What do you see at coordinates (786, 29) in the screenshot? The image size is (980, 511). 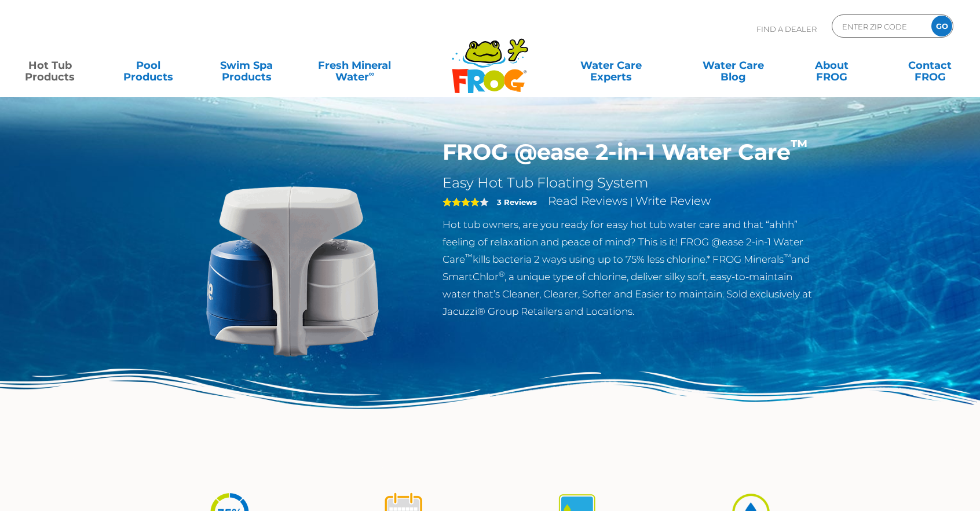 I see `p: Find A Dealer` at bounding box center [786, 29].